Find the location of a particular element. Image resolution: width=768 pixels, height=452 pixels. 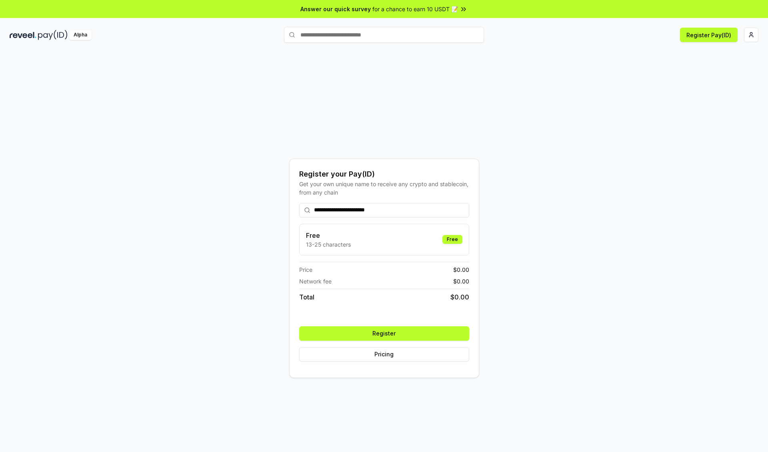

h3: Free is located at coordinates (329, 235).